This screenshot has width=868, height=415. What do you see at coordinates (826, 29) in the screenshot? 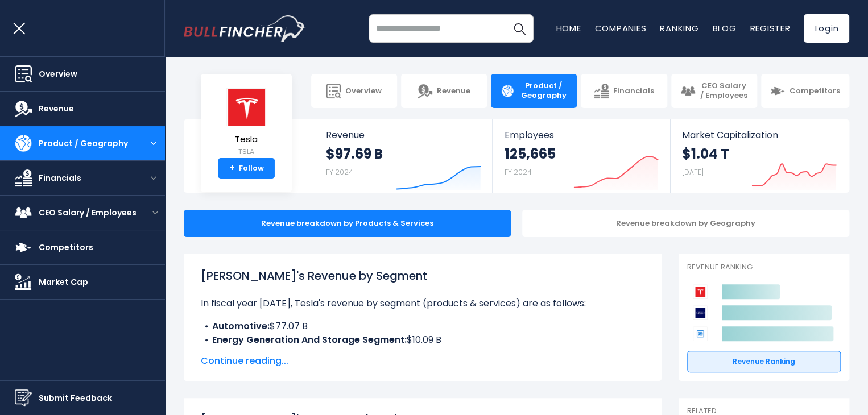
I see `a: Login` at bounding box center [826, 29].